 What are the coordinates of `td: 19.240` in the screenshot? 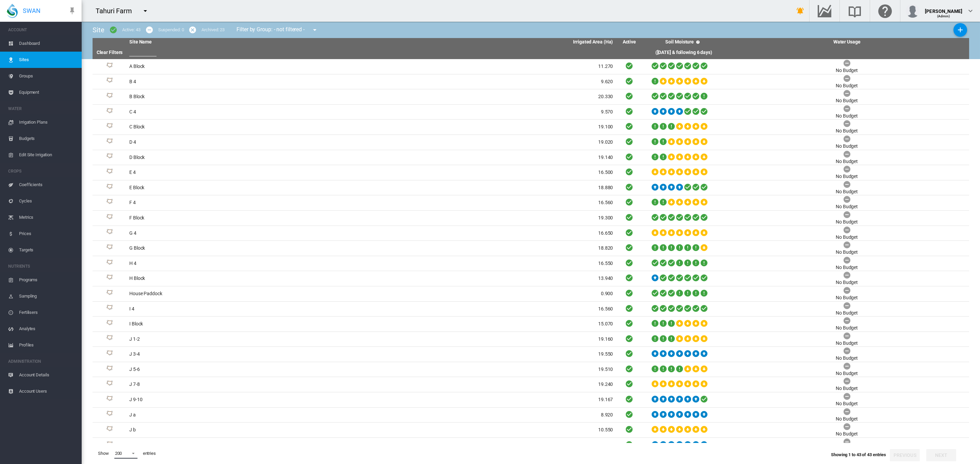 It's located at (494, 385).